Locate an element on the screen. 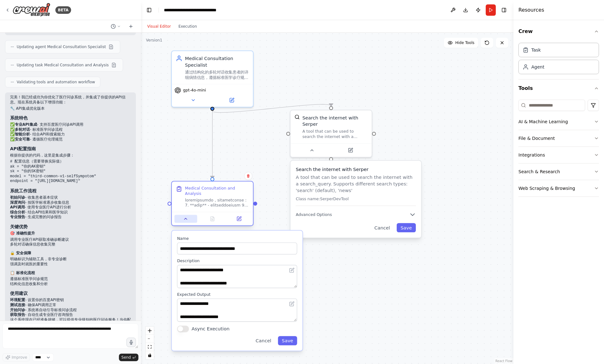 The image size is (604, 364). strong: 安全可靠 is located at coordinates (22, 139).